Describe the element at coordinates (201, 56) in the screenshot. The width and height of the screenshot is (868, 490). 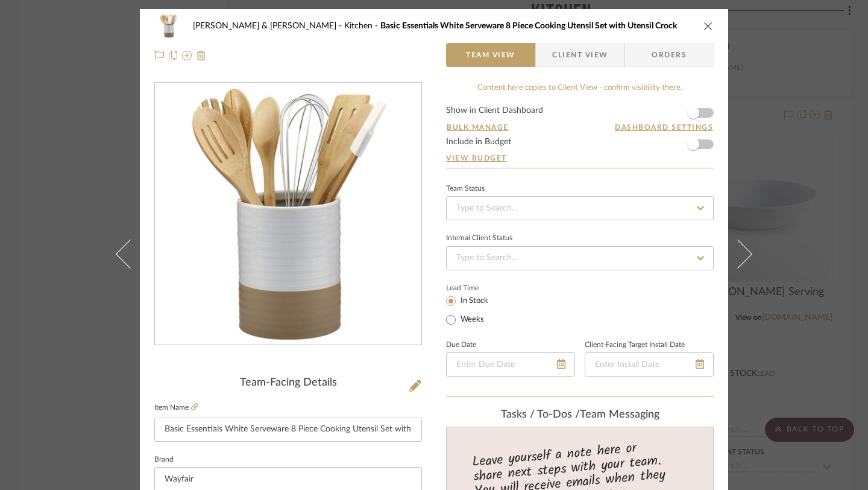
I see `img: Remove from project` at that location.